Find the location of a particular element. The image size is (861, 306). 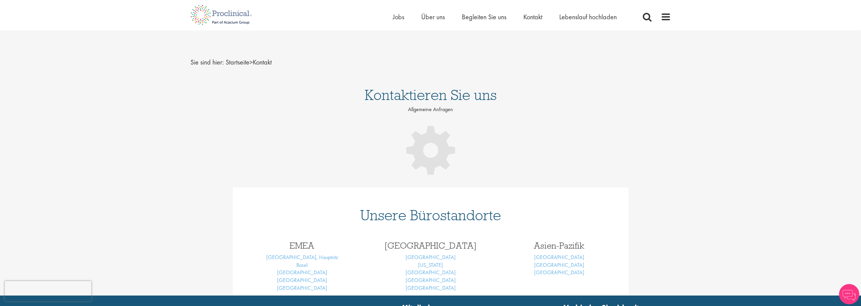

a: Basel is located at coordinates (302, 265).